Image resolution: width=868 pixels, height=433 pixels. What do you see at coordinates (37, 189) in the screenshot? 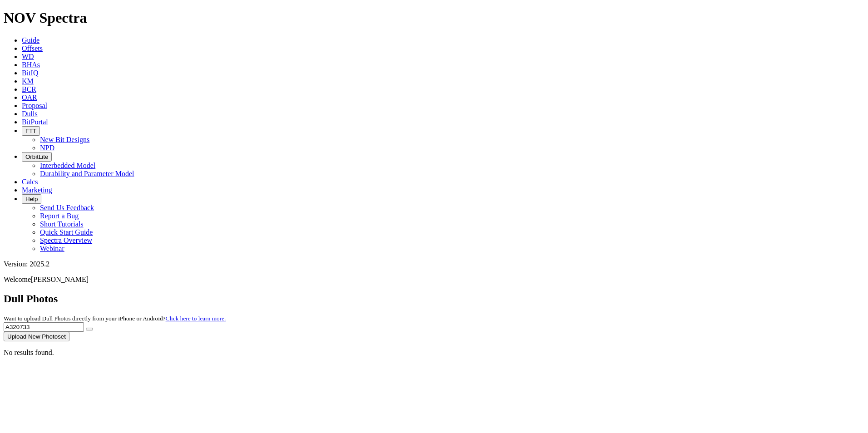
I see `span: Marketing` at bounding box center [37, 189].